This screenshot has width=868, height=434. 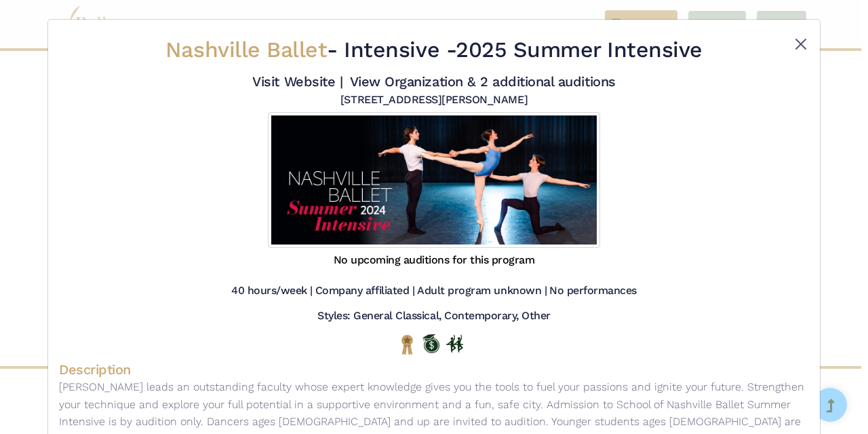 I want to click on span: Intensive -, so click(x=400, y=50).